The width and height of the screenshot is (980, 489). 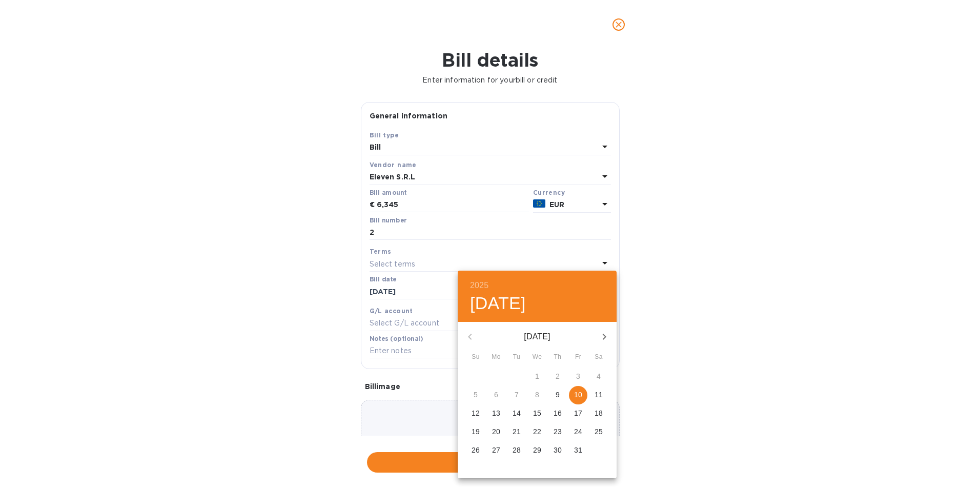 What do you see at coordinates (475, 432) in the screenshot?
I see `button: 19` at bounding box center [475, 432].